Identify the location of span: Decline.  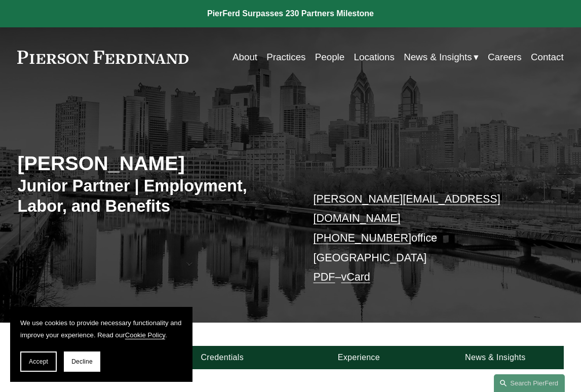
(82, 362).